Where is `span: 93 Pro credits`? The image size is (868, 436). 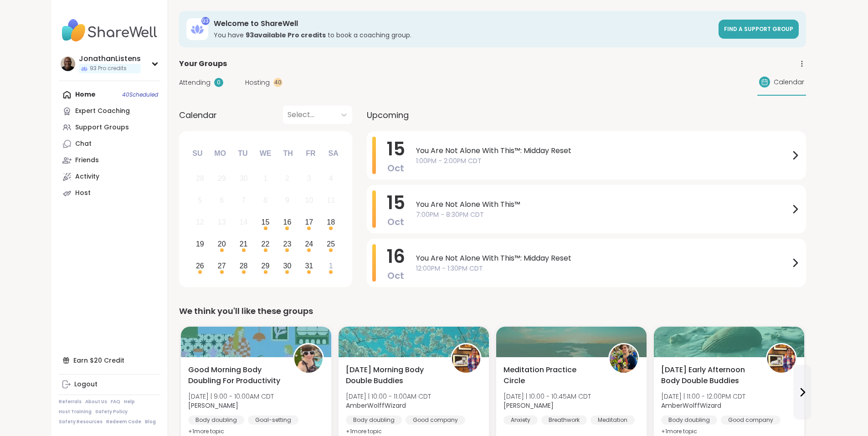 span: 93 Pro credits is located at coordinates (108, 68).